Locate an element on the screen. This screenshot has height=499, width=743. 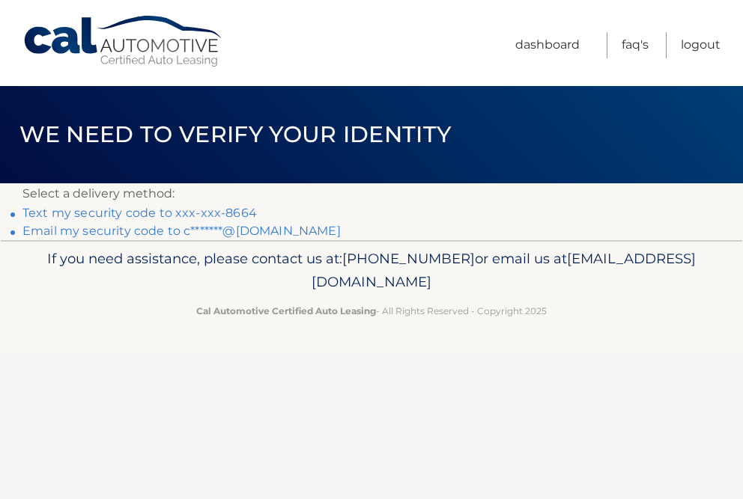
strong: Cal Automotive Certified Auto Leasing is located at coordinates (286, 311).